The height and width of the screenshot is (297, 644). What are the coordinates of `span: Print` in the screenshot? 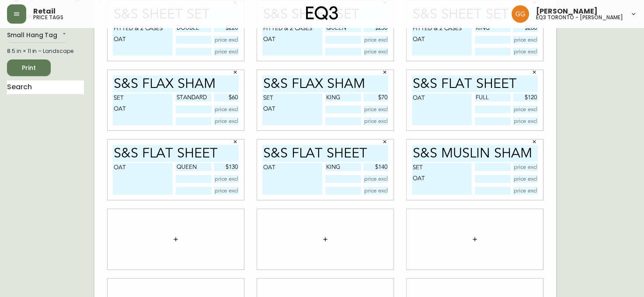 It's located at (29, 68).